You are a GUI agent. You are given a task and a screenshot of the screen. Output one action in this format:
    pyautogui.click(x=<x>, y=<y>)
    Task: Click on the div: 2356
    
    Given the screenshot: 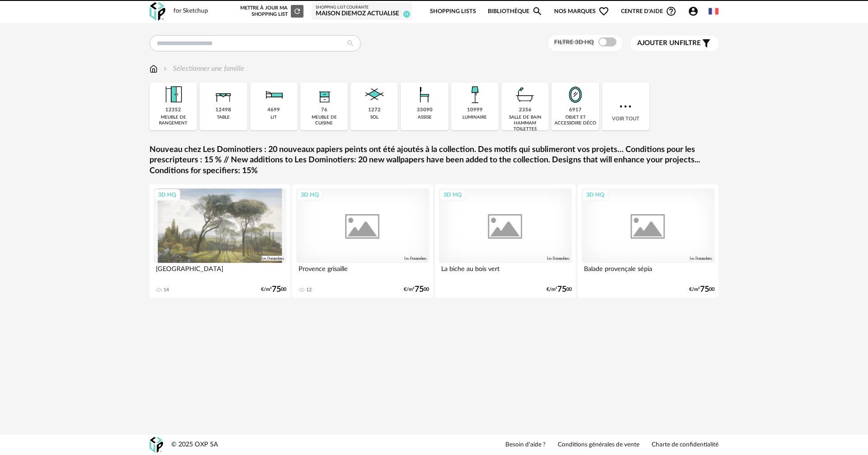 What is the action you would take?
    pyautogui.click(x=525, y=110)
    